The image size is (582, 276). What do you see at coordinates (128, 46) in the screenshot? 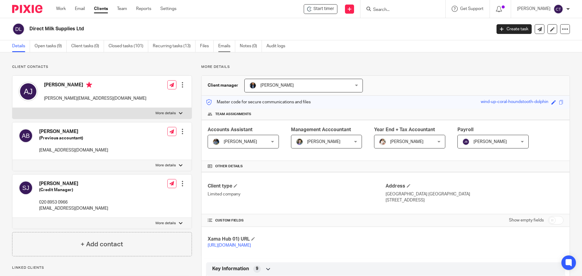
I see `a: Closed tasks (101)` at bounding box center [128, 46].